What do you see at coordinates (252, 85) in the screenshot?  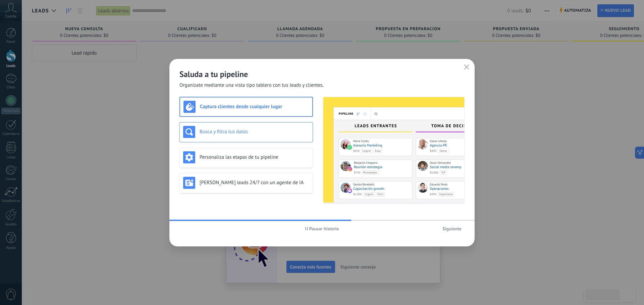 I see `span: Organízate mediante una vista tipo tablero con tus leads y clientes.` at bounding box center [252, 85].